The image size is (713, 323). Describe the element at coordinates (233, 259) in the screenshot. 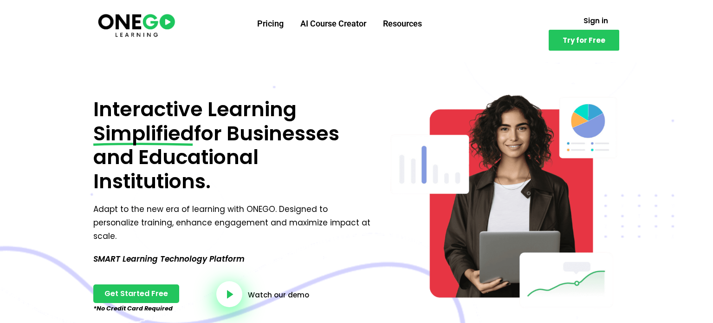

I see `p: SMART Learning Technology Platform` at that location.